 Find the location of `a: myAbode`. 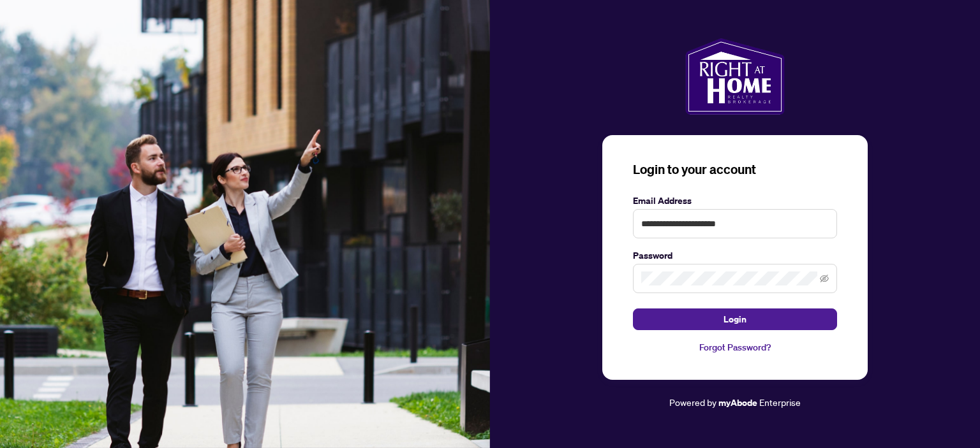

a: myAbode is located at coordinates (738, 403).